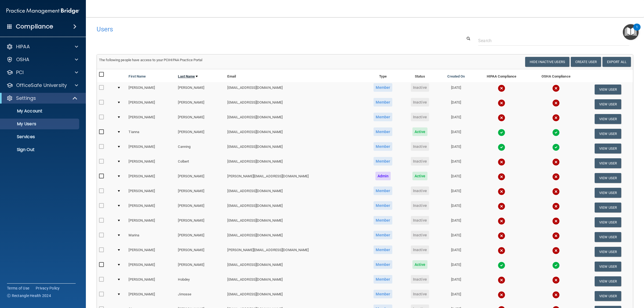 Image resolution: width=644 pixels, height=308 pixels. What do you see at coordinates (29, 296) in the screenshot?
I see `span: Ⓒ Rectangle Health 2024` at bounding box center [29, 296].